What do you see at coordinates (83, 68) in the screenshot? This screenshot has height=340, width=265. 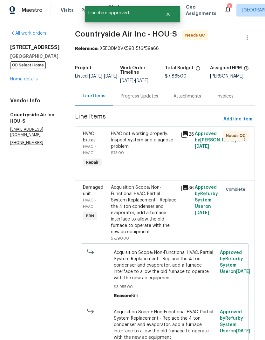 I see `h5: Project` at bounding box center [83, 68].